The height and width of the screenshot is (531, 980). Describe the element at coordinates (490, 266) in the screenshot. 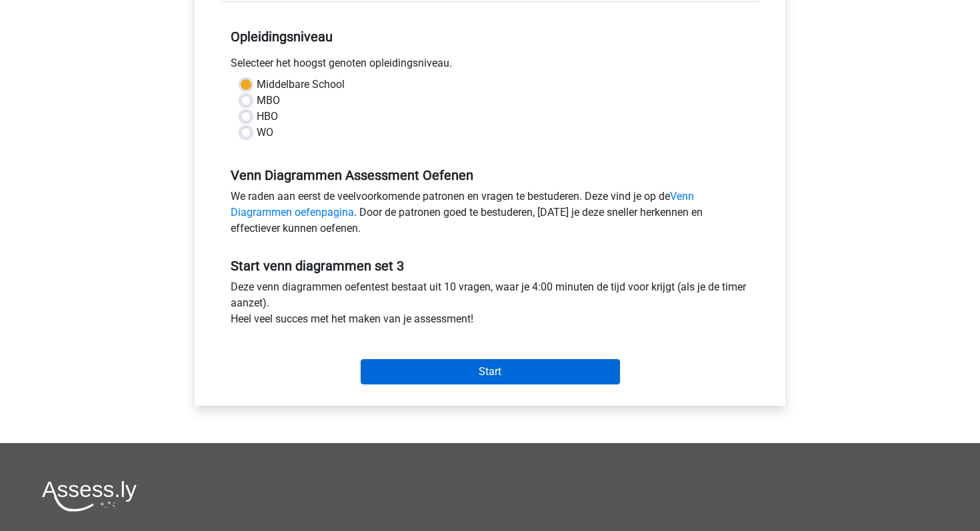

I see `h5: Start venn diagrammen set 3` at that location.